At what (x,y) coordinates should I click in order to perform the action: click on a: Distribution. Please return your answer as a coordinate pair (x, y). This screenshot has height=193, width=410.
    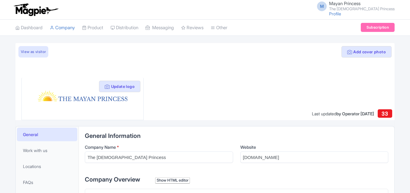
    Looking at the image, I should click on (124, 28).